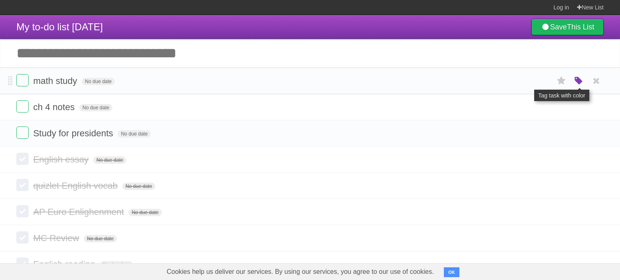 The width and height of the screenshot is (620, 280). I want to click on span: Study for presidents, so click(74, 133).